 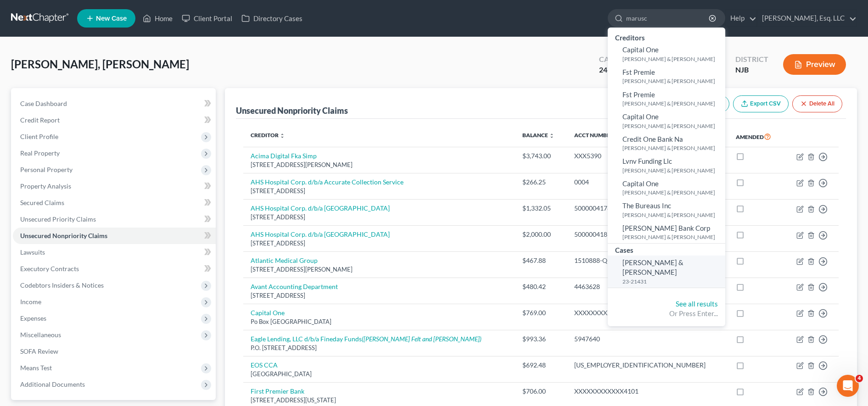 I want to click on div: XXXXXXXXXXXX4101, so click(x=648, y=392).